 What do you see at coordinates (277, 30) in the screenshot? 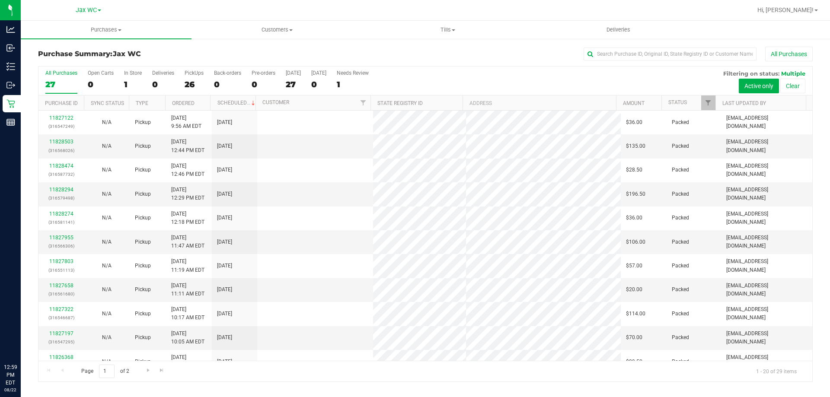
I see `a: Customers` at bounding box center [277, 30].